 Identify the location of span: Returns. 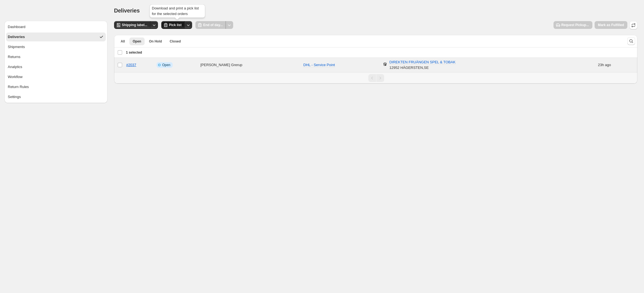
(14, 57).